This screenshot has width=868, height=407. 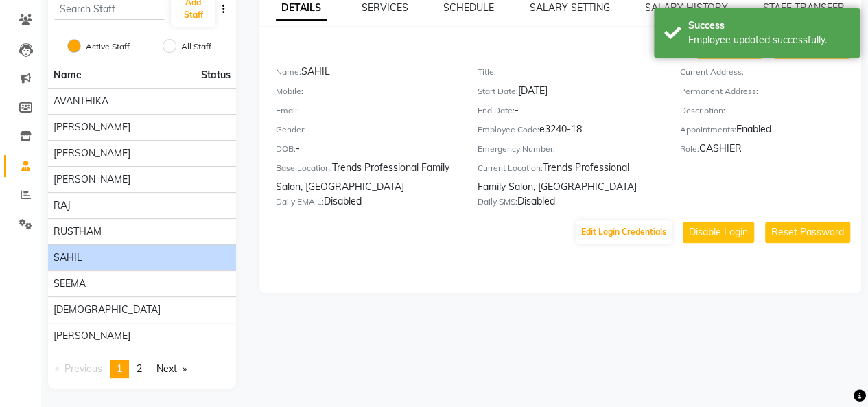 I want to click on label: Description:, so click(x=703, y=110).